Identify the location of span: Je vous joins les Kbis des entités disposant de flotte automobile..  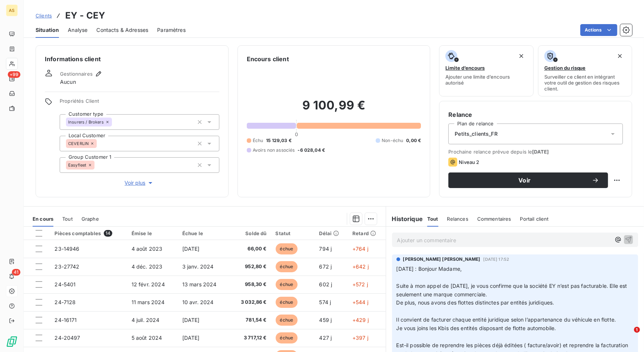
(476, 328).